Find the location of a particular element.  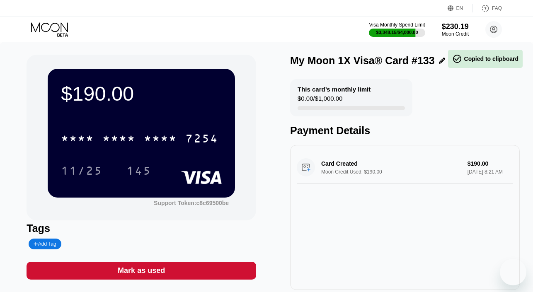

div: This card’s monthly limit is located at coordinates (334, 89).